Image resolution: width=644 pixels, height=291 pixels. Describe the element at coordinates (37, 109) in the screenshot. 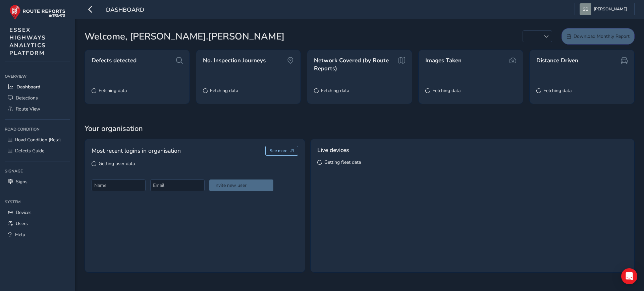

I see `a: Route View` at that location.